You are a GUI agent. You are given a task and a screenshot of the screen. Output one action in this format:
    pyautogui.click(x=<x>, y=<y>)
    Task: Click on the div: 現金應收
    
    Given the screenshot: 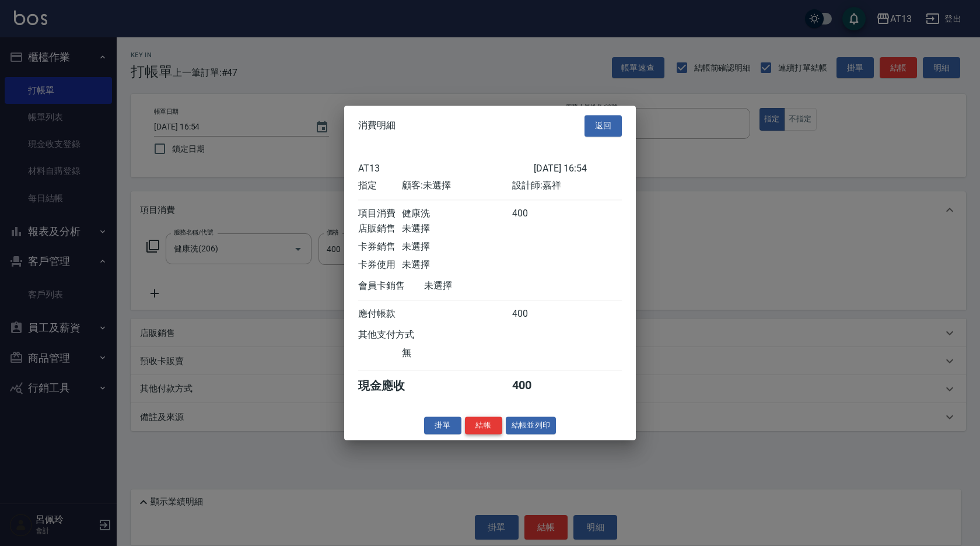 What is the action you would take?
    pyautogui.click(x=390, y=386)
    